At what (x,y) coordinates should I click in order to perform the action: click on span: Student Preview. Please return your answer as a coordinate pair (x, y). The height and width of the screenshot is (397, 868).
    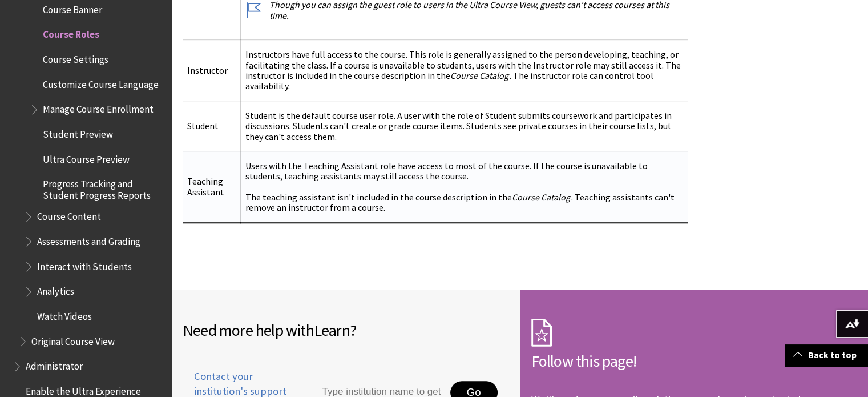
    Looking at the image, I should click on (78, 132).